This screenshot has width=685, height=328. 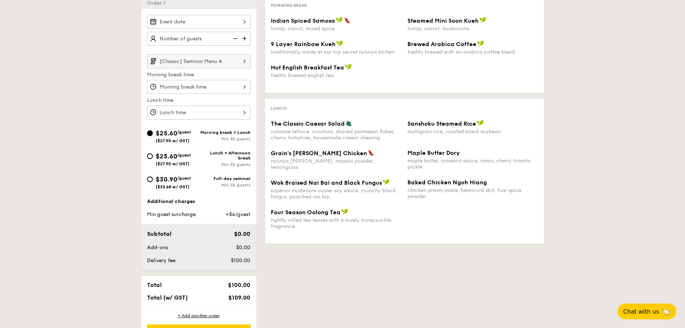 What do you see at coordinates (199, 22) in the screenshot?
I see `input: Event date` at bounding box center [199, 22].